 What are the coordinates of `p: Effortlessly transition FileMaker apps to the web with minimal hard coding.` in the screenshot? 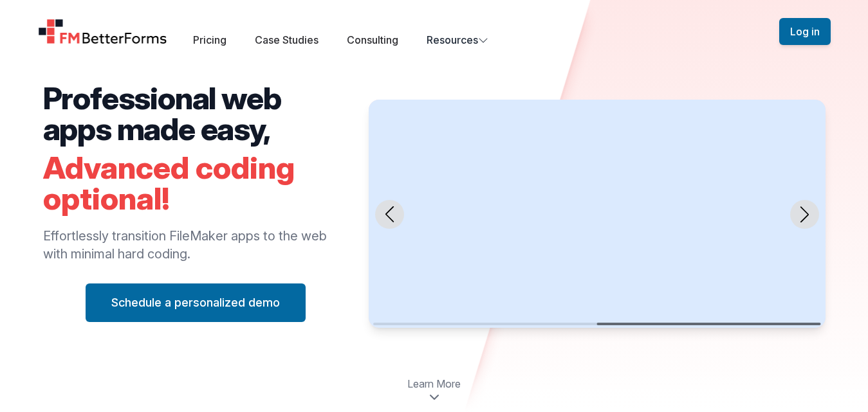 It's located at (196, 245).